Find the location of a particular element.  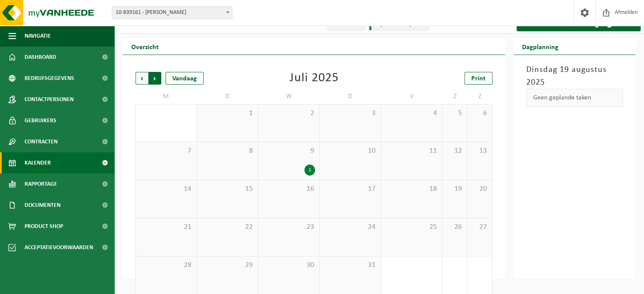

span: Contracten is located at coordinates (41, 142).